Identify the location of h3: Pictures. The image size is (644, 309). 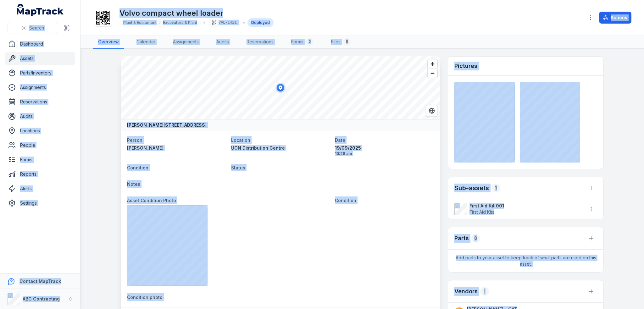
(465, 66).